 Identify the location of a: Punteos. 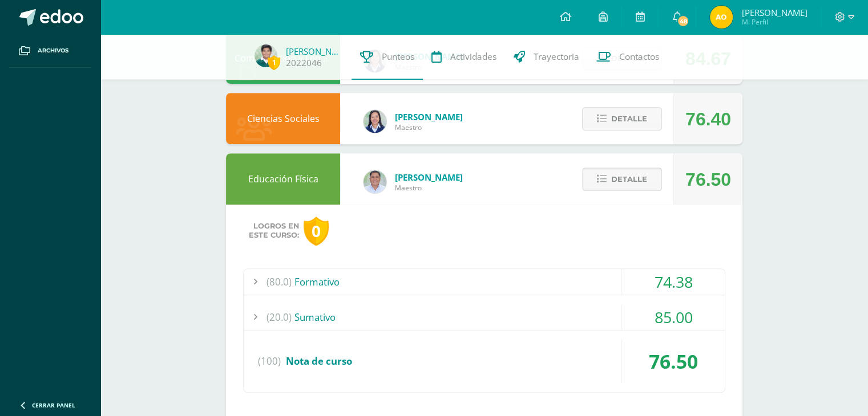
(387, 57).